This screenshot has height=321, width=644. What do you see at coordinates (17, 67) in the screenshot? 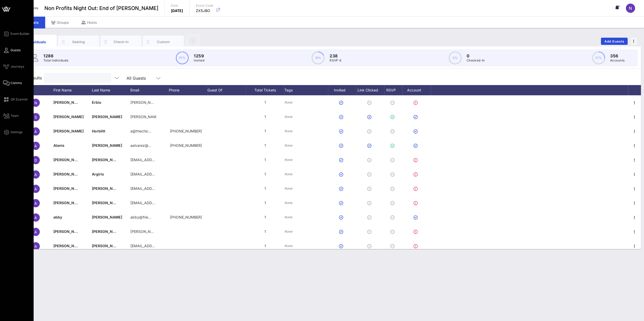
I see `span: Journeys` at bounding box center [17, 67].